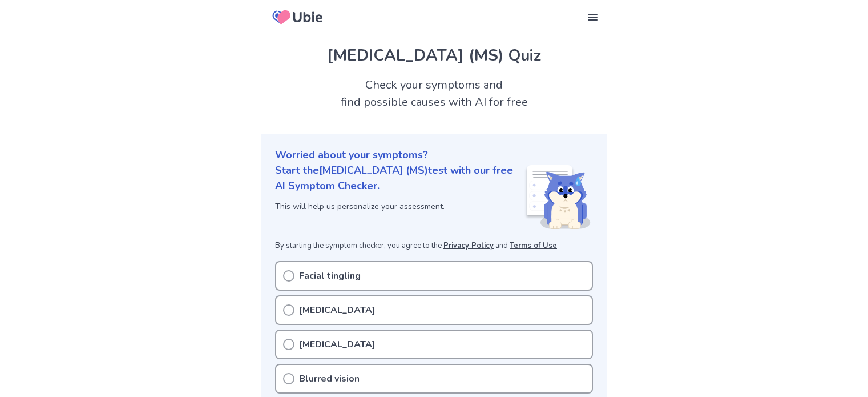 The image size is (868, 397). What do you see at coordinates (434, 246) in the screenshot?
I see `p: By starting the symptom checker, you agree to the and` at bounding box center [434, 246].